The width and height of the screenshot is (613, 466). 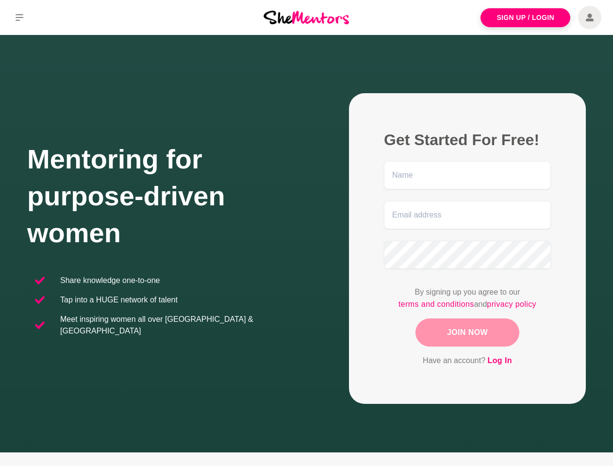 I want to click on p: Tap into a HUGE network of talent, so click(x=119, y=300).